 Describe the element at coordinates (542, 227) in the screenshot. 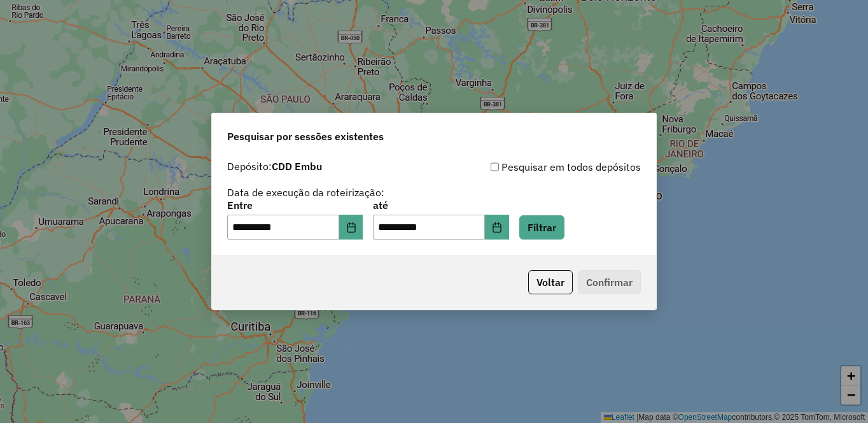

I see `button: Filtrar` at that location.